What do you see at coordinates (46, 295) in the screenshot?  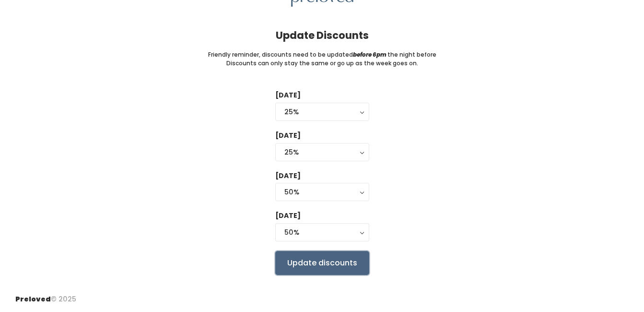 I see `div: © 2025` at bounding box center [46, 295].